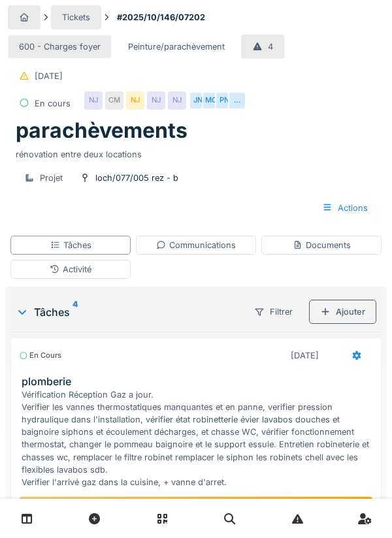 Image resolution: width=392 pixels, height=538 pixels. Describe the element at coordinates (198, 381) in the screenshot. I see `h3: plomberie` at that location.